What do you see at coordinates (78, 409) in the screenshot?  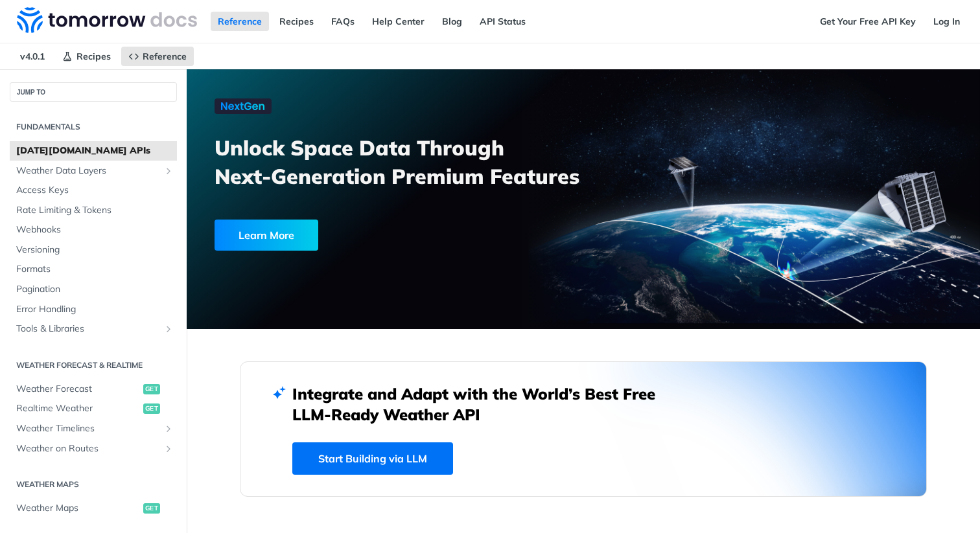 I see `span: Realtime Weather` at bounding box center [78, 409].